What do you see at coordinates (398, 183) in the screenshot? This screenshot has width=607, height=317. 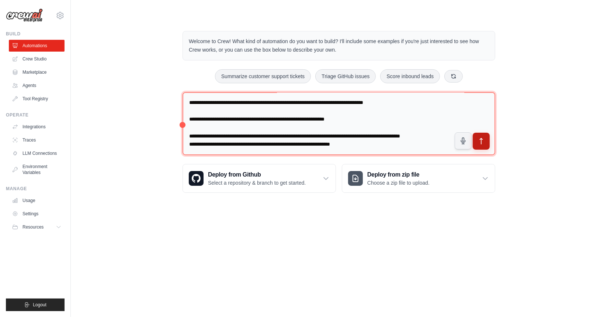 I see `p: Choose a zip file to upload.` at bounding box center [398, 183].